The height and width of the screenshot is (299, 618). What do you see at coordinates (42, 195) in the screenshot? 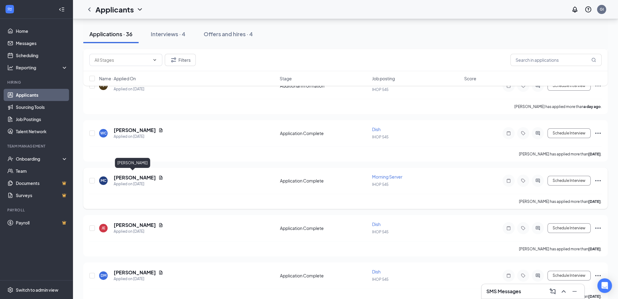
I see `a: SurveysCrown` at bounding box center [42, 195].